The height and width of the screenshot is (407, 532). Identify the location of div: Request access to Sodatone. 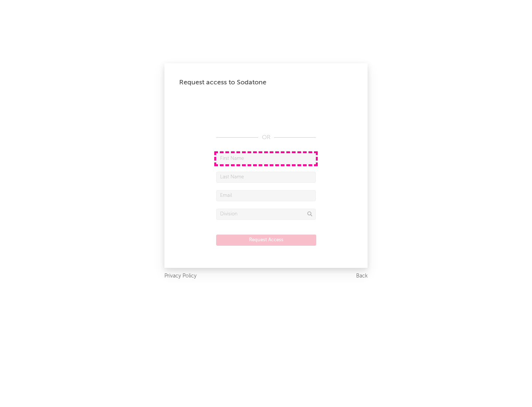
(266, 83).